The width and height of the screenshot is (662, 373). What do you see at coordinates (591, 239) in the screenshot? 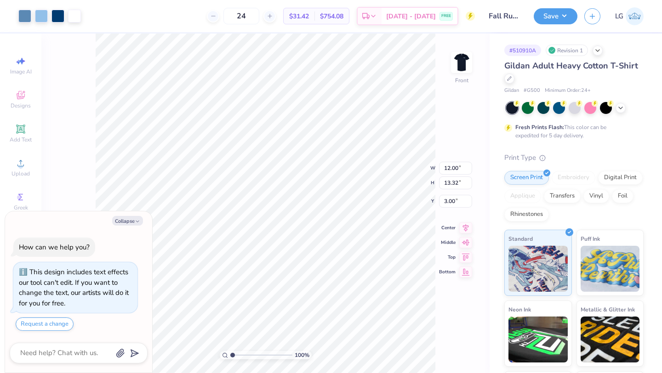
I see `span: Puff Ink` at bounding box center [591, 239].